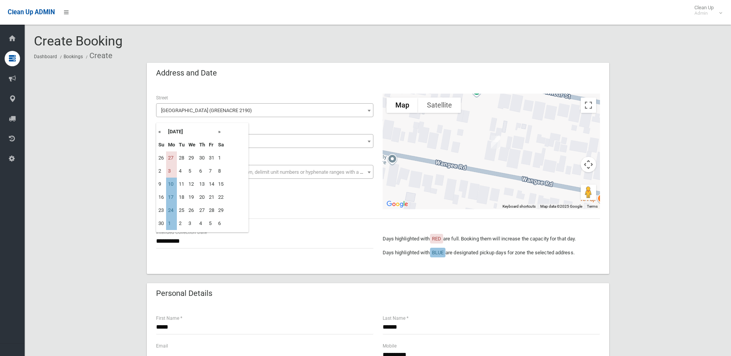 The height and width of the screenshot is (356, 731). I want to click on td: 12, so click(192, 184).